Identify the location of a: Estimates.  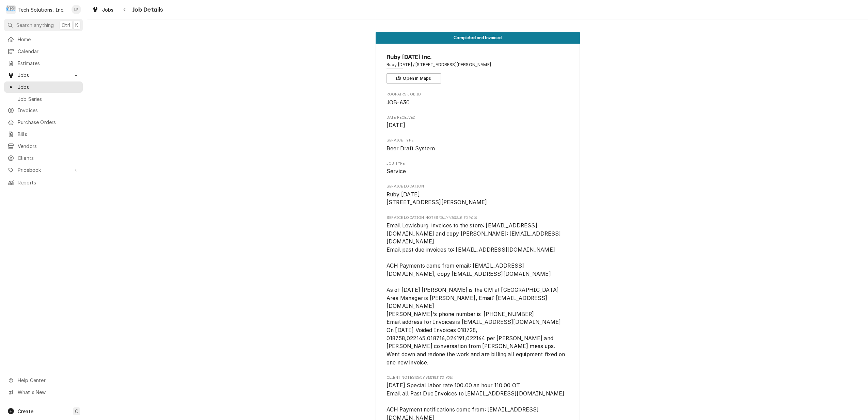
(43, 63).